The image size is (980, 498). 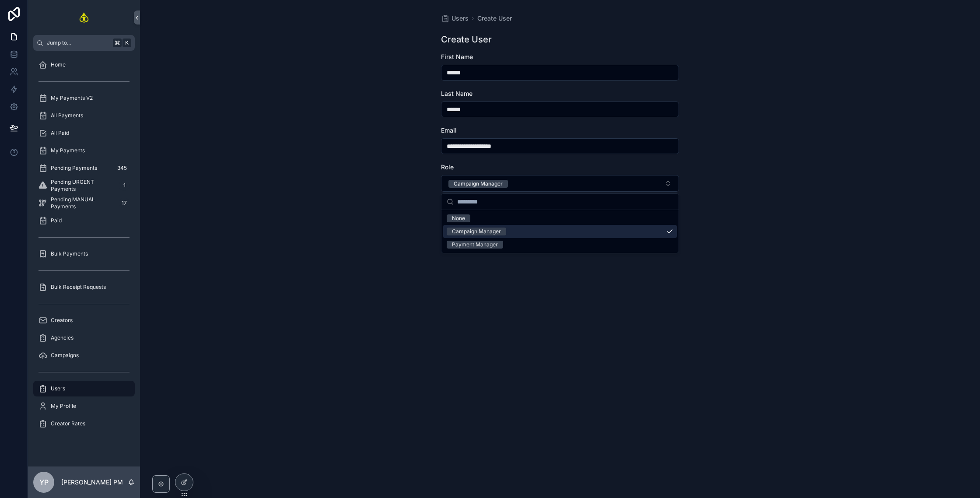 What do you see at coordinates (84, 405) in the screenshot?
I see `a: My Profile` at bounding box center [84, 405].